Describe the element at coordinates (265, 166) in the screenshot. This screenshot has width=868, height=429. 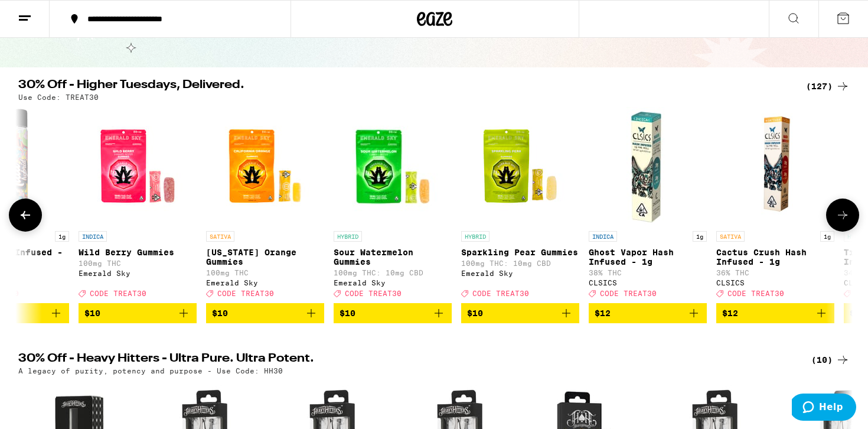
I see `img: Emerald Sky - California Orange Gummies` at that location.